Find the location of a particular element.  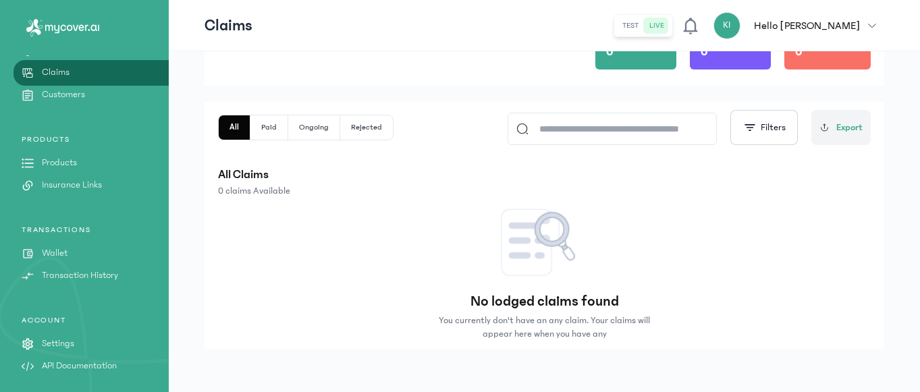

p: Wallet is located at coordinates (55, 253).